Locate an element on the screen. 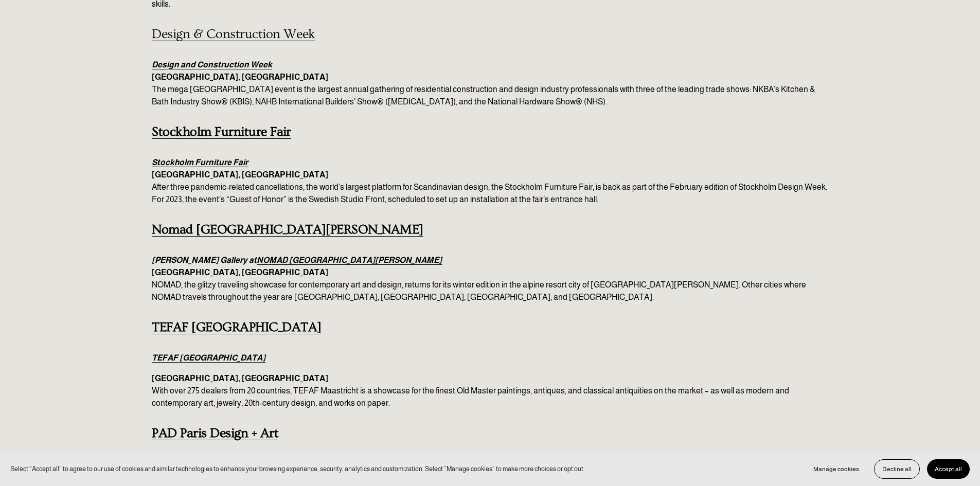  button: Decline all is located at coordinates (896, 469).